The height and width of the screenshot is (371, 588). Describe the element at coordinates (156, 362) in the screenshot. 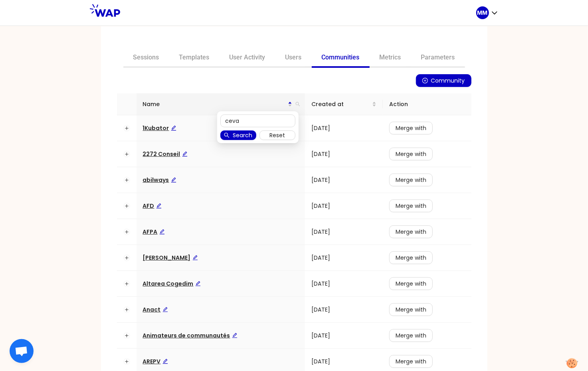

I see `span: AREPV` at that location.